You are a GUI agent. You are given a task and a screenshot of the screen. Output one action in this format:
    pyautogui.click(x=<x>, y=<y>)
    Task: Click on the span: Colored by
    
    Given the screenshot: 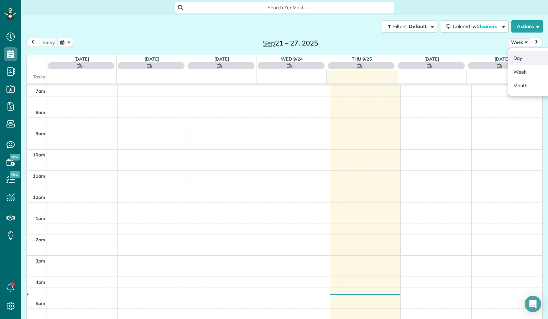 What is the action you would take?
    pyautogui.click(x=476, y=26)
    